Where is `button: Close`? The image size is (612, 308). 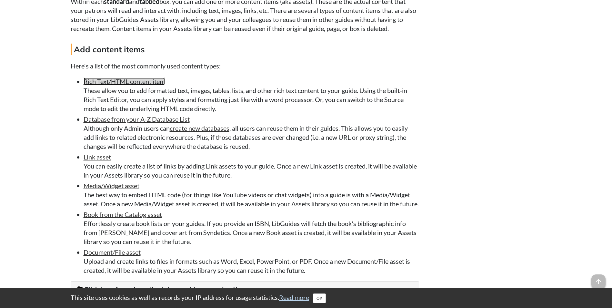 button: Close is located at coordinates (320, 298).